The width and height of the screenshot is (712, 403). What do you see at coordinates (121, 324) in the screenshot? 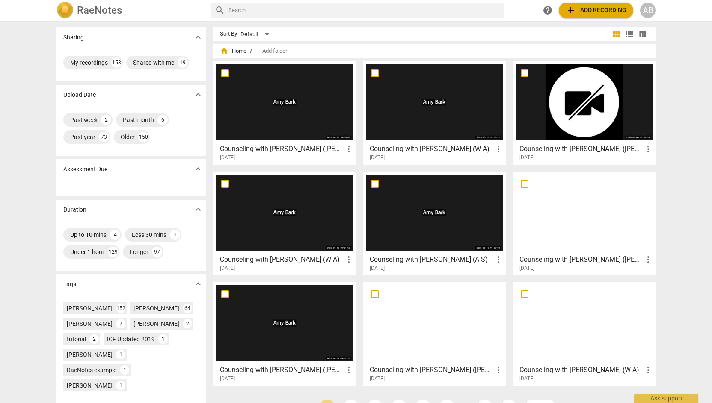
I see `div: 7` at bounding box center [121, 324].